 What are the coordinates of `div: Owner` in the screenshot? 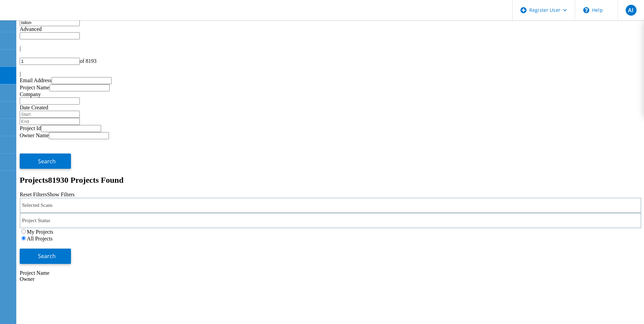 It's located at (330, 279).